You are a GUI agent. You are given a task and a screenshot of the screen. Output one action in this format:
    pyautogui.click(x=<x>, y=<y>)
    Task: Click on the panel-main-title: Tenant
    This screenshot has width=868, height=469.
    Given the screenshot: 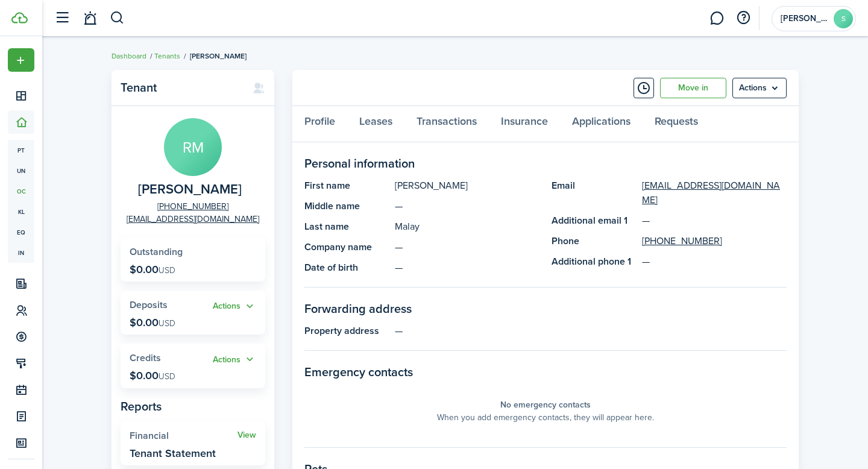 What is the action you would take?
    pyautogui.click(x=180, y=88)
    